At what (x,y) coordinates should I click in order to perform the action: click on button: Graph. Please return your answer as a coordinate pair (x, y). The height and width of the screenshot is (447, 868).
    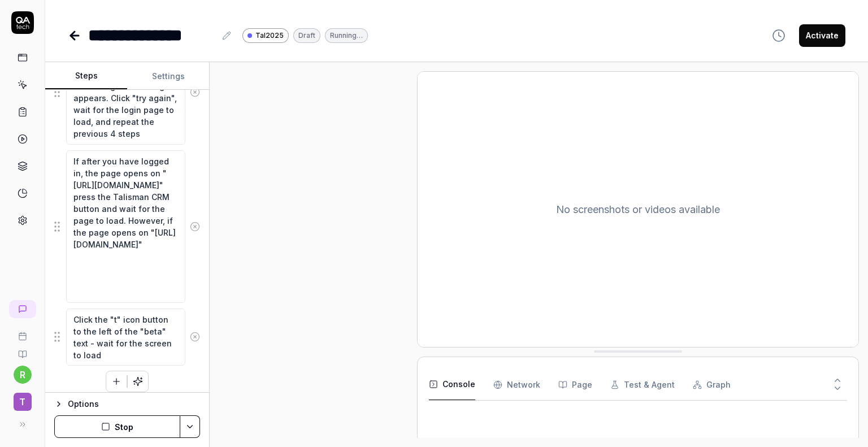
    Looking at the image, I should click on (711, 384).